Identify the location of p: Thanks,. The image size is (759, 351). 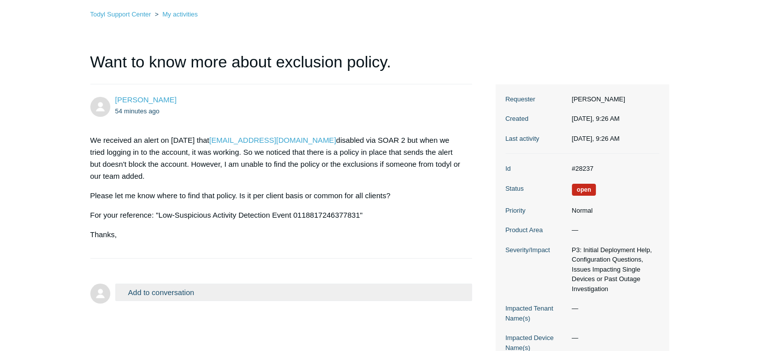
(276, 235).